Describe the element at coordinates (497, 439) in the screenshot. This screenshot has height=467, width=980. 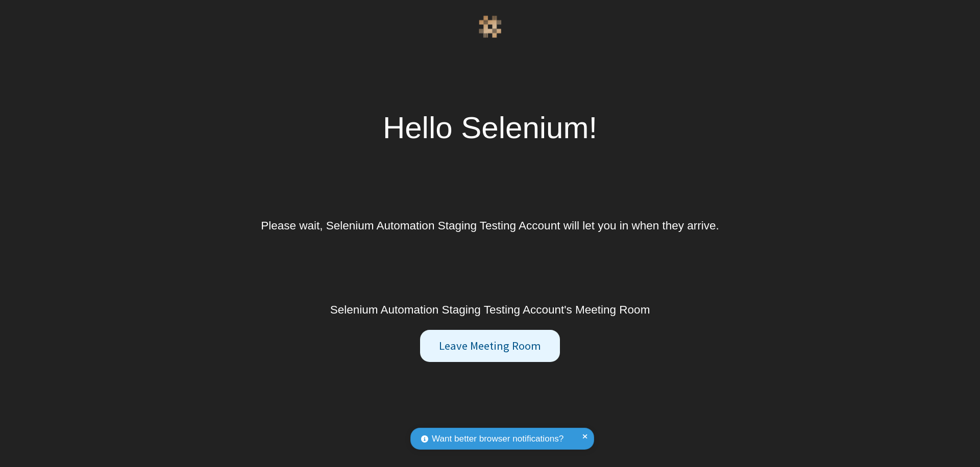
I see `span: Want better browser notifications?` at that location.